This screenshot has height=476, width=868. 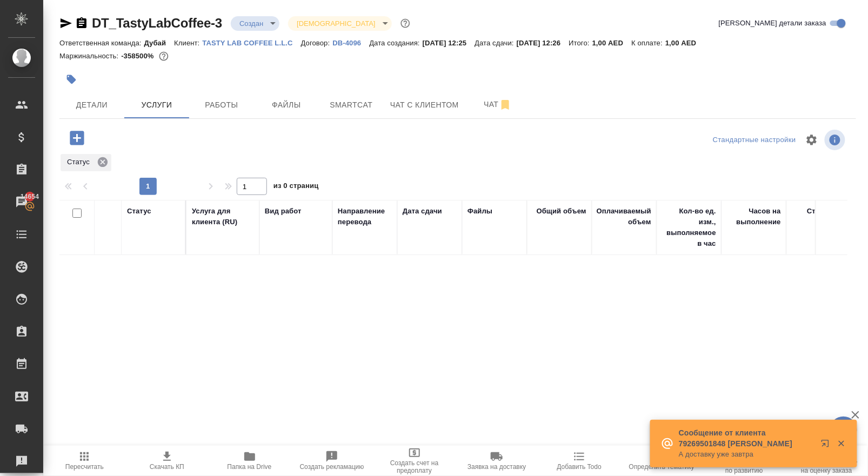 I want to click on button: Закрыть, so click(x=841, y=444).